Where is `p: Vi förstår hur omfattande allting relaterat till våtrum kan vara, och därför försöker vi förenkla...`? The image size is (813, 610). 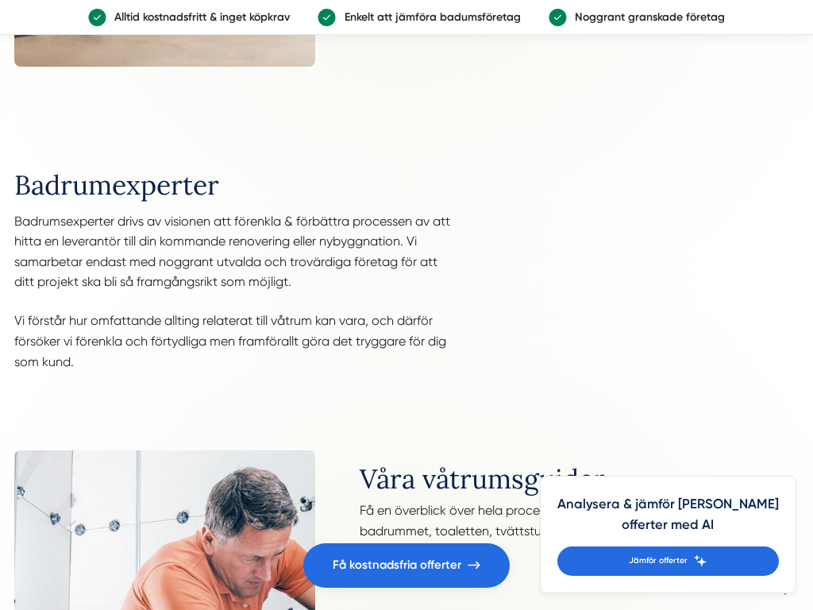 p: Vi förstår hur omfattande allting relaterat till våtrum kan vara, och därför försöker vi förenkla... is located at coordinates (236, 342).